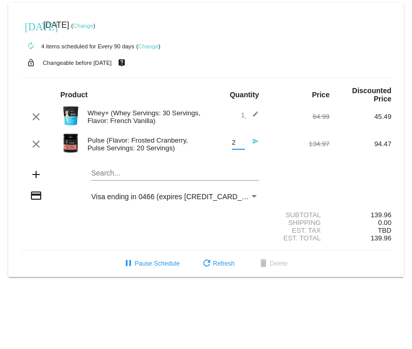 This screenshot has width=412, height=349. What do you see at coordinates (31, 46) in the screenshot?
I see `mat-icon: autorenew` at bounding box center [31, 46].